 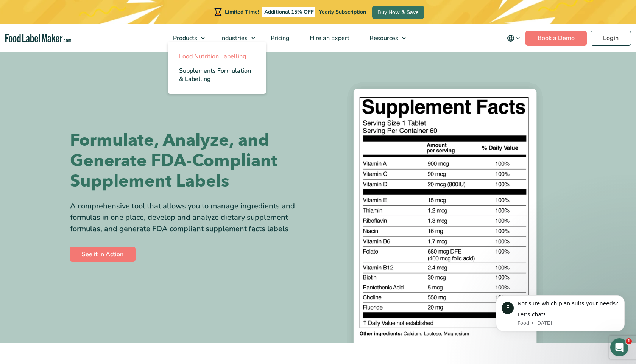 What do you see at coordinates (233, 38) in the screenshot?
I see `span: Industries` at bounding box center [233, 38].